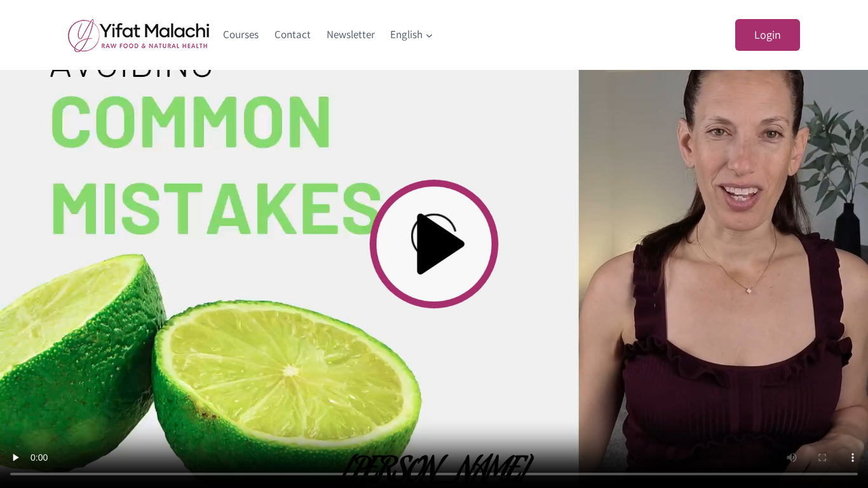 This screenshot has width=868, height=488. What do you see at coordinates (328, 35) in the screenshot?
I see `nav: Primary Navigation` at bounding box center [328, 35].